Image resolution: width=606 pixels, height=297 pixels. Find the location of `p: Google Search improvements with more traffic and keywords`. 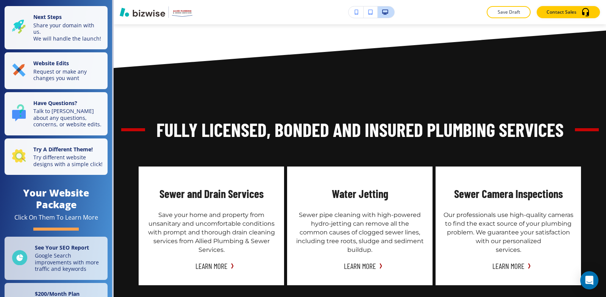

p: Google Search improvements with more traffic and keywords is located at coordinates (69, 262).